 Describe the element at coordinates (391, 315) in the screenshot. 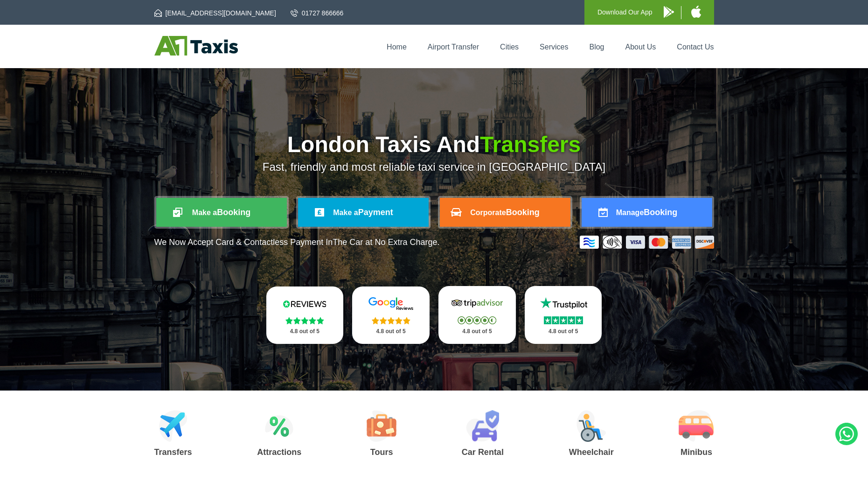

I see `a: Google Stars 4.8 out of 5` at that location.